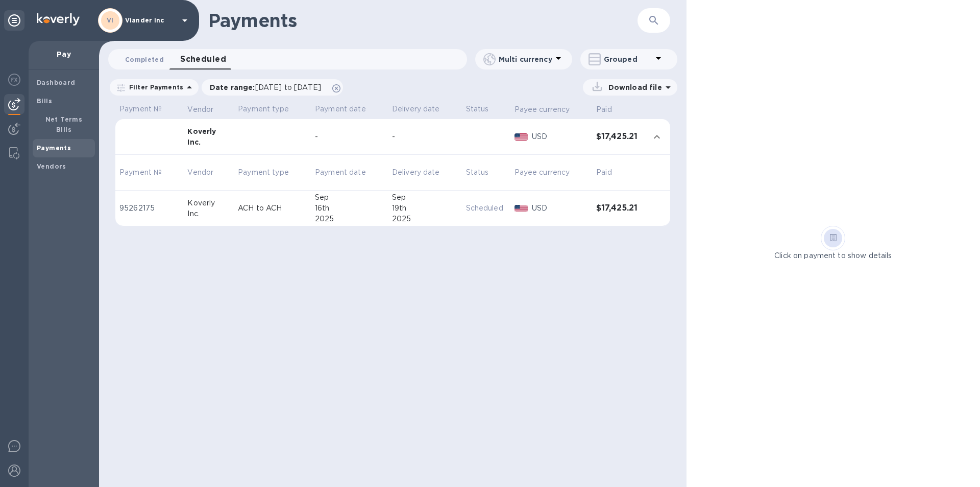 This screenshot has height=487, width=980. What do you see at coordinates (145, 59) in the screenshot?
I see `span: Completed` at bounding box center [145, 59].